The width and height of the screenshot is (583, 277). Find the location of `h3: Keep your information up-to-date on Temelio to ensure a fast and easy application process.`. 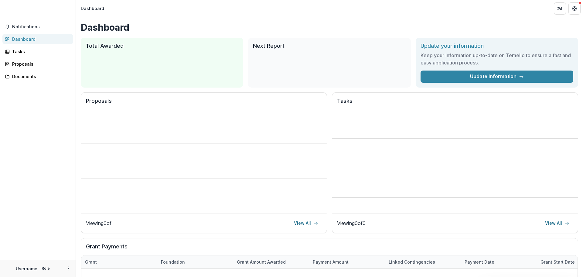

h3: Keep your information up-to-date on Temelio to ensure a fast and easy application process. is located at coordinates (497, 59).